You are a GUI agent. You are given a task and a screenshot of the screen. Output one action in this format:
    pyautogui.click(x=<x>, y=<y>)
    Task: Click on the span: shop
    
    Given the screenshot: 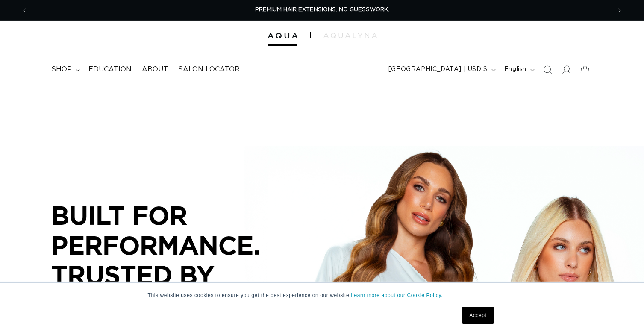 What is the action you would take?
    pyautogui.click(x=62, y=69)
    